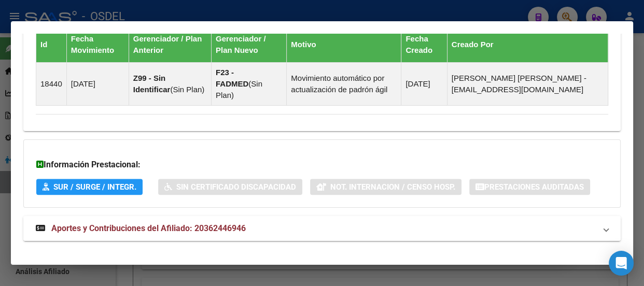 This screenshot has height=286, width=644. What do you see at coordinates (343, 84) in the screenshot?
I see `td: Movimiento automático por actualización de padrón ágil` at bounding box center [343, 84].